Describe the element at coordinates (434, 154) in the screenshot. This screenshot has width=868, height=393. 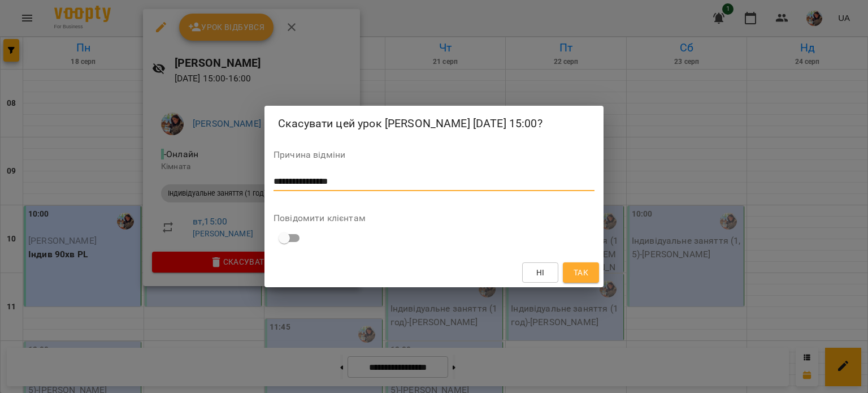
I see `label: Причина відміни` at that location.